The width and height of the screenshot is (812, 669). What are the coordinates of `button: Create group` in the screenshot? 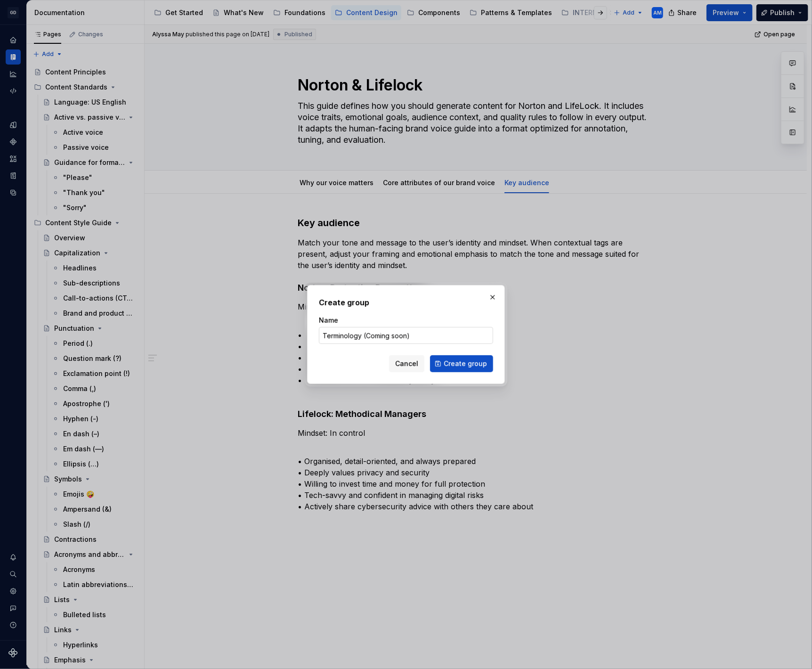 It's located at (462, 364).